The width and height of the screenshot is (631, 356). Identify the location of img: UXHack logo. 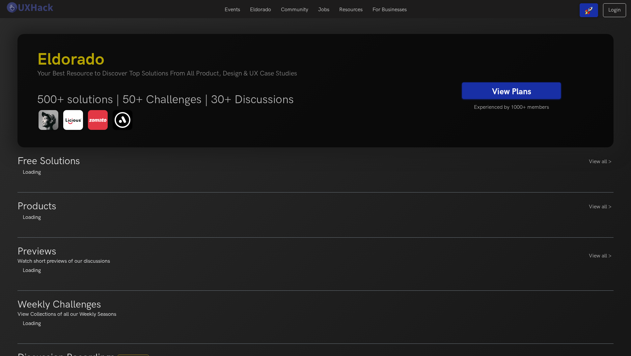
(30, 7).